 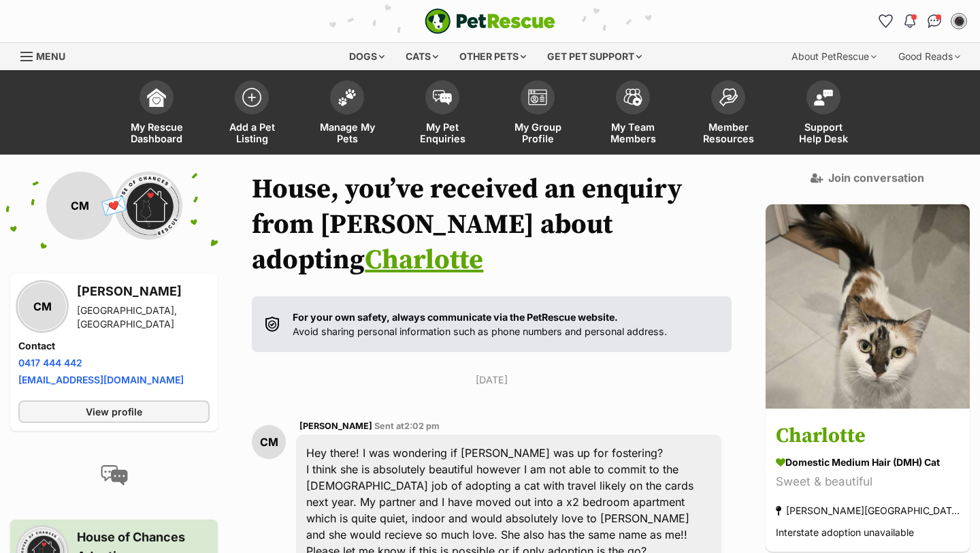 What do you see at coordinates (633, 114) in the screenshot?
I see `a: My Team Members` at bounding box center [633, 114].